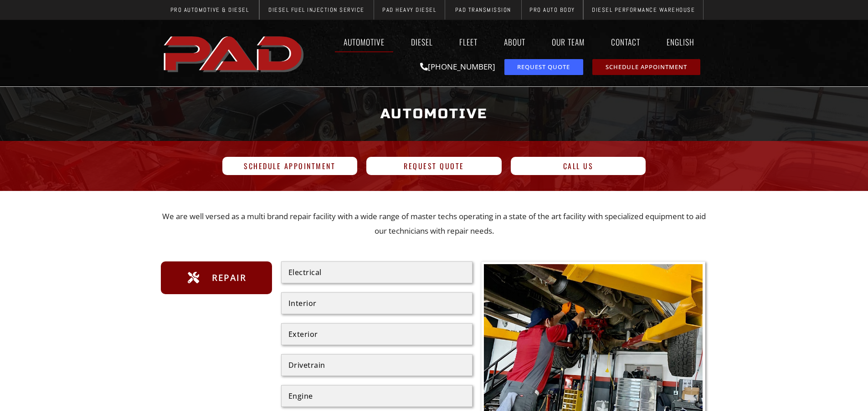 The image size is (868, 411). I want to click on a: Fleet, so click(469, 41).